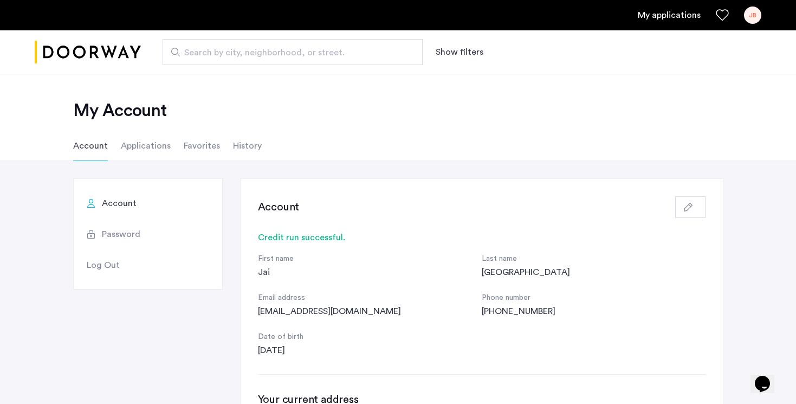  What do you see at coordinates (288, 53) in the screenshot?
I see `span: Search by city, neighborhood, or street.` at bounding box center [288, 53].